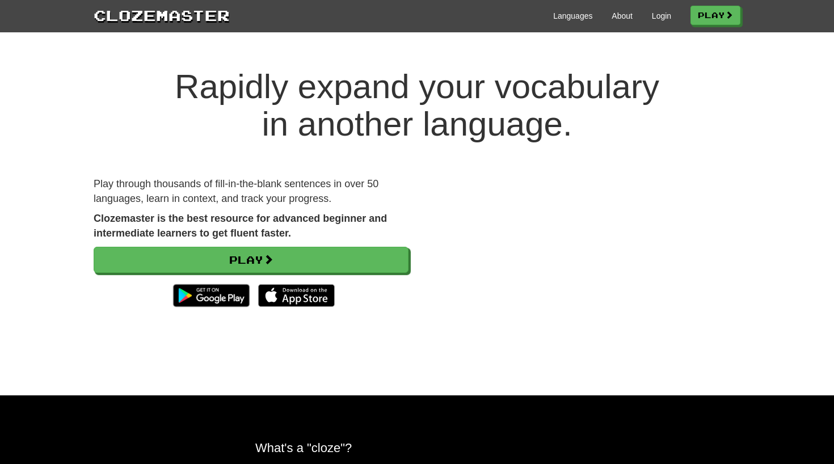 This screenshot has height=464, width=834. I want to click on a: About, so click(621, 16).